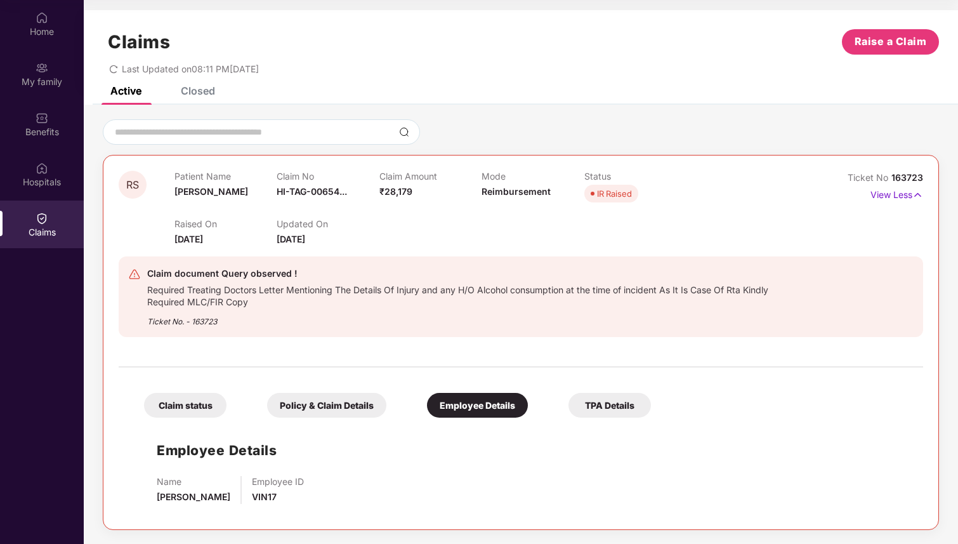  What do you see at coordinates (135, 274) in the screenshot?
I see `img: svg+xml;base64,PHN2ZyB4bWxucz0iaHR0cDovL3d3dy53My5vcmcvMjAwMC9zdmciIHdpZHRoPSIyNCIgaGVpZ2h0PSIyNC...` at bounding box center [135, 274].